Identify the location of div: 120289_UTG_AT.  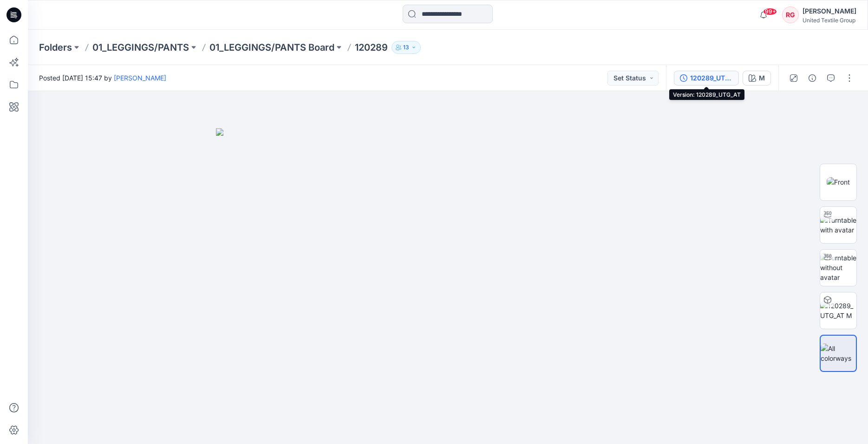
(712, 78).